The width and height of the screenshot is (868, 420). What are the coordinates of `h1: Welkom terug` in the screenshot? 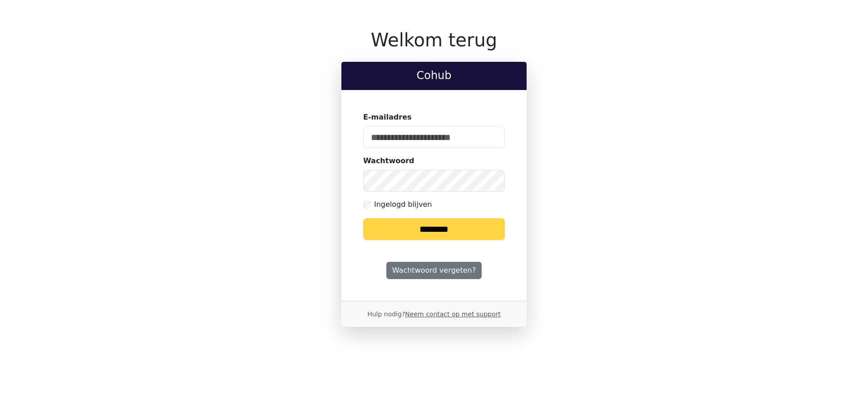 It's located at (434, 40).